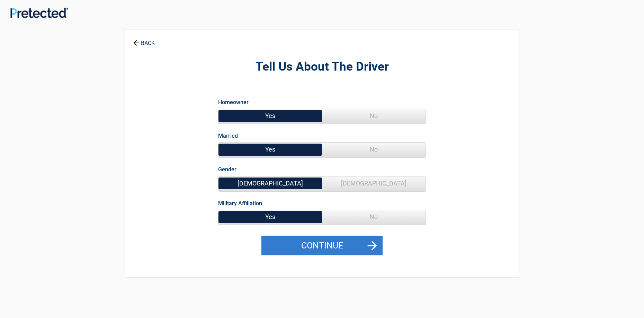 The width and height of the screenshot is (644, 318). Describe the element at coordinates (322, 67) in the screenshot. I see `h2: Tell Us About The Driver` at that location.